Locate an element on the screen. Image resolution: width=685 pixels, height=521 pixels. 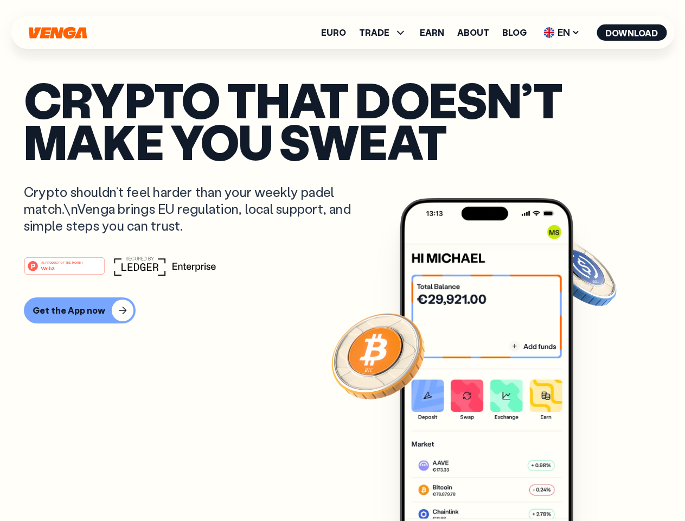
img: Bitcoin is located at coordinates (378, 355).